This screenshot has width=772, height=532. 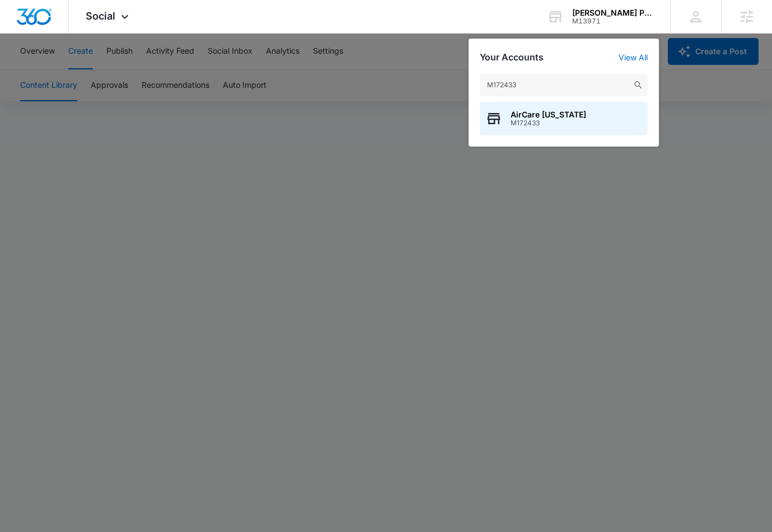 I want to click on input: Search Accounts, so click(x=564, y=85).